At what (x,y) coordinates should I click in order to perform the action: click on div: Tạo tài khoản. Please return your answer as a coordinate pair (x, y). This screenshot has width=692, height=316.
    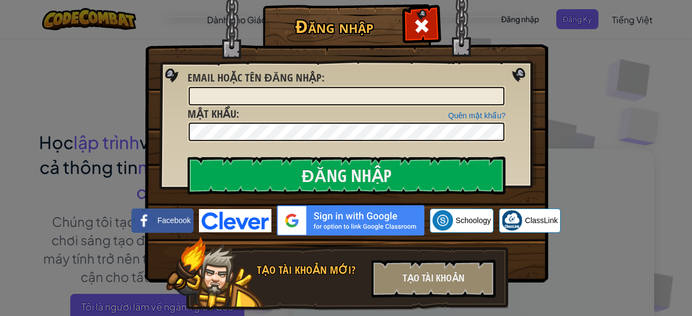
    Looking at the image, I should click on (433, 279).